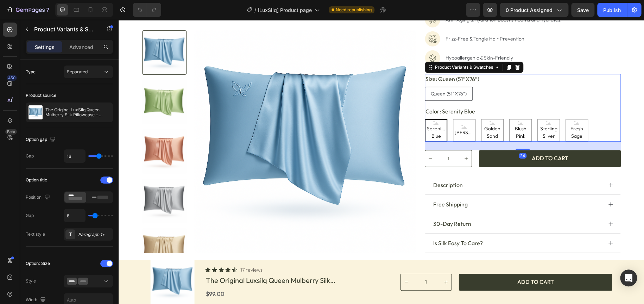 This screenshot has width=644, height=304. Describe the element at coordinates (11, 132) in the screenshot. I see `div: Beta` at that location.